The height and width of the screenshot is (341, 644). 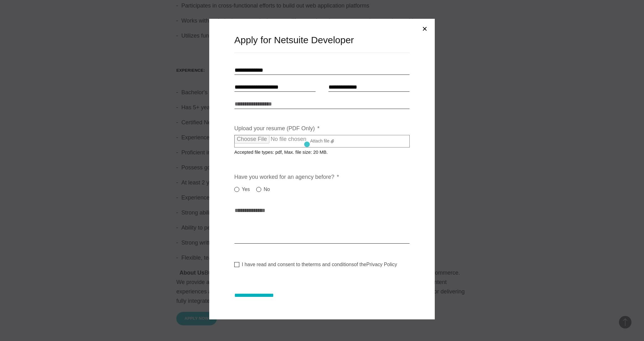 I want to click on a: Privacy Policy, so click(x=382, y=264).